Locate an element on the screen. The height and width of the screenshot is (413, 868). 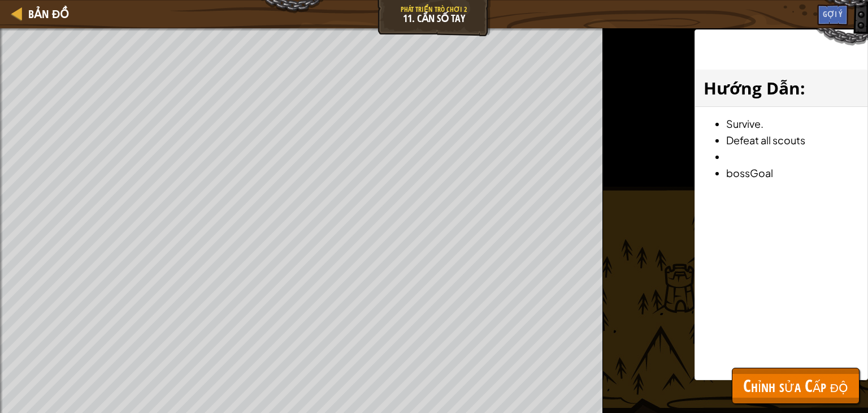
a: Bản đồ is located at coordinates (46, 13).